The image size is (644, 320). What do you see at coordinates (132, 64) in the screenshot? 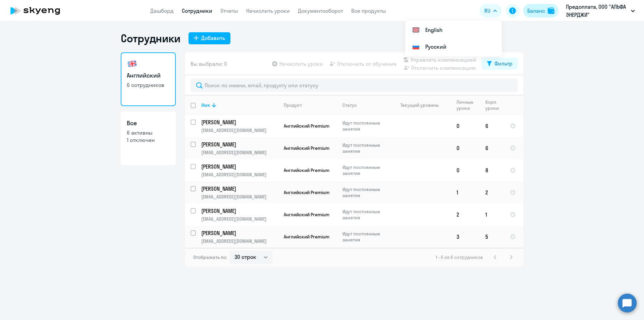
I see `img: english` at bounding box center [132, 64].